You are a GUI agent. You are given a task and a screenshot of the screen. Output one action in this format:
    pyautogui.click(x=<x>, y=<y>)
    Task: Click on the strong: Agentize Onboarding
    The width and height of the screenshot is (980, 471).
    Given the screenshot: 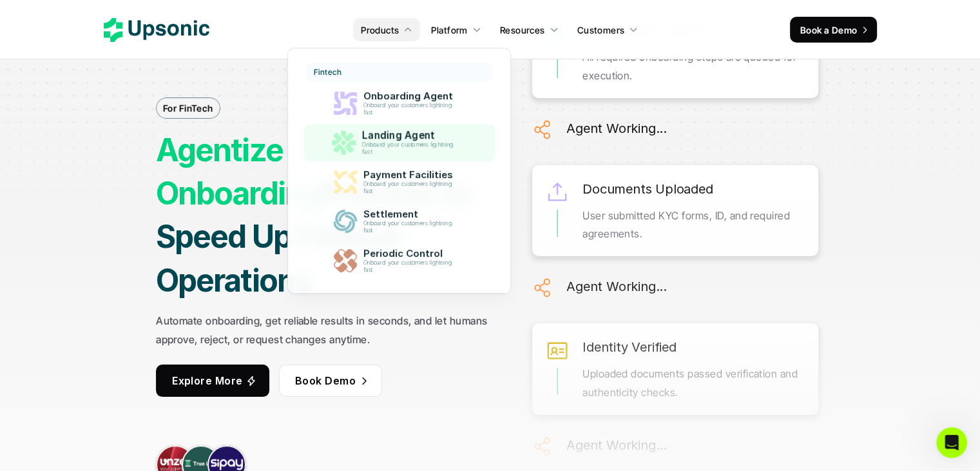 What is the action you would take?
    pyautogui.click(x=238, y=171)
    